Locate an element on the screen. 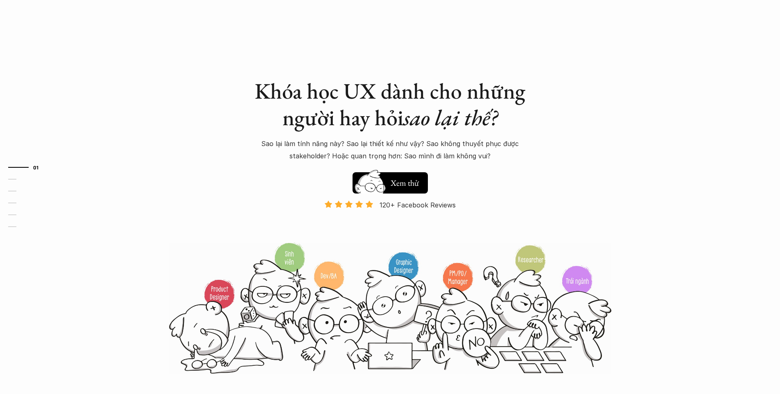  p: 120+ Facebook Reviews is located at coordinates (418, 205).